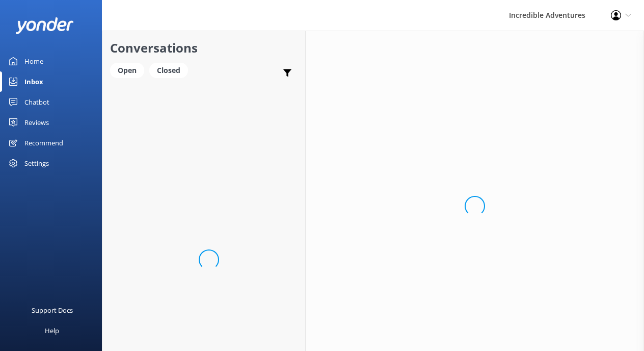 This screenshot has height=351, width=644. I want to click on a: Open, so click(130, 70).